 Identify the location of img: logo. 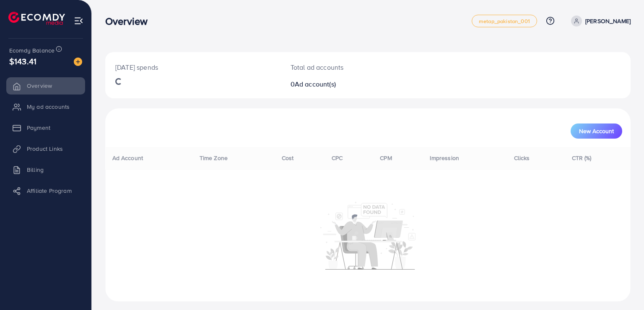
(37, 18).